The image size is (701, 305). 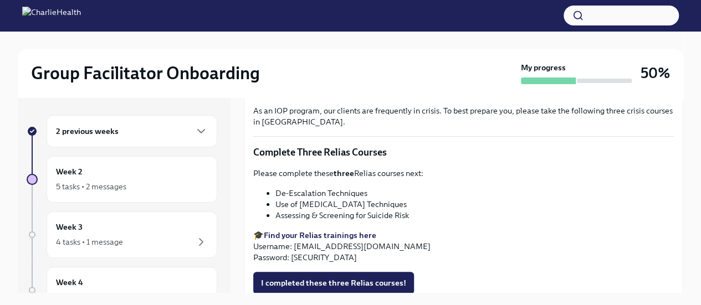 What do you see at coordinates (334, 283) in the screenshot?
I see `span: I completed these three Relias courses!` at bounding box center [334, 283].